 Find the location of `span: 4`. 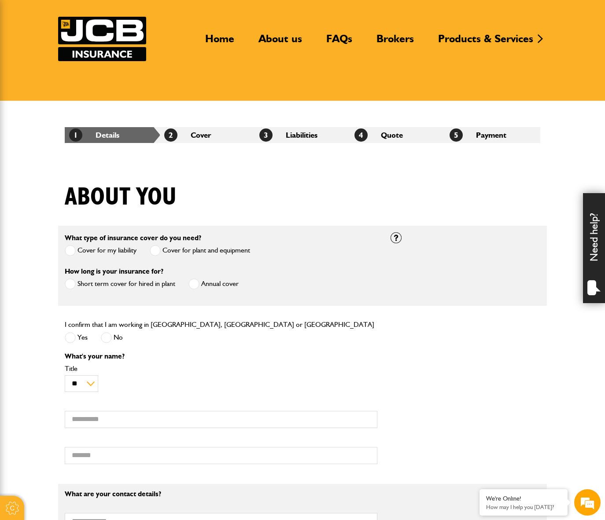

span: 4 is located at coordinates (361, 135).